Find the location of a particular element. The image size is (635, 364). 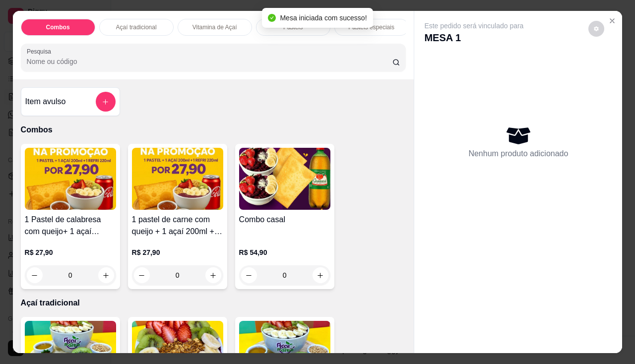

button: decrease-product-quantity is located at coordinates (596, 29).